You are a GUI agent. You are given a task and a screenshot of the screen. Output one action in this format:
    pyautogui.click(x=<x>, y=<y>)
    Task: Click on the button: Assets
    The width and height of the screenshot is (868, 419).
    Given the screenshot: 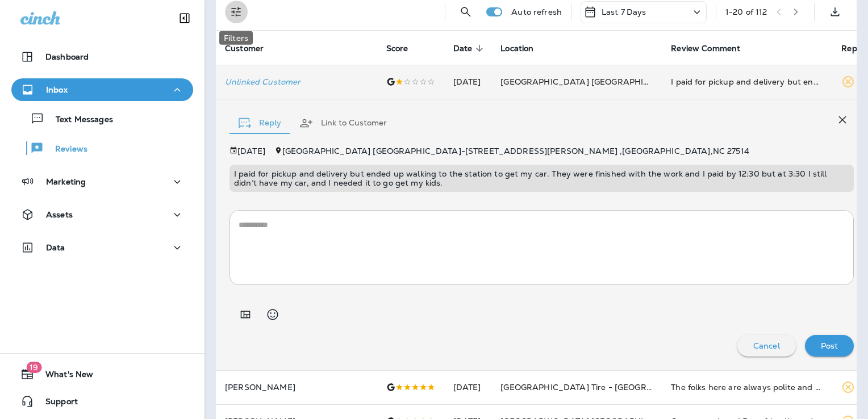 What is the action you would take?
    pyautogui.click(x=102, y=215)
    